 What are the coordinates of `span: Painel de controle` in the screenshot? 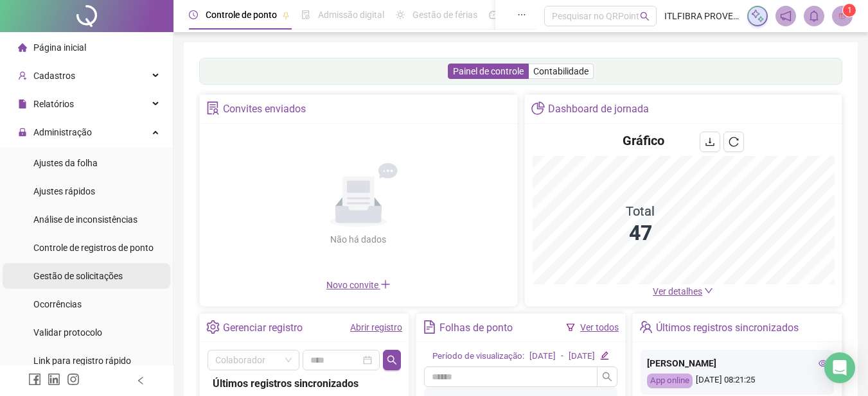 It's located at (488, 71).